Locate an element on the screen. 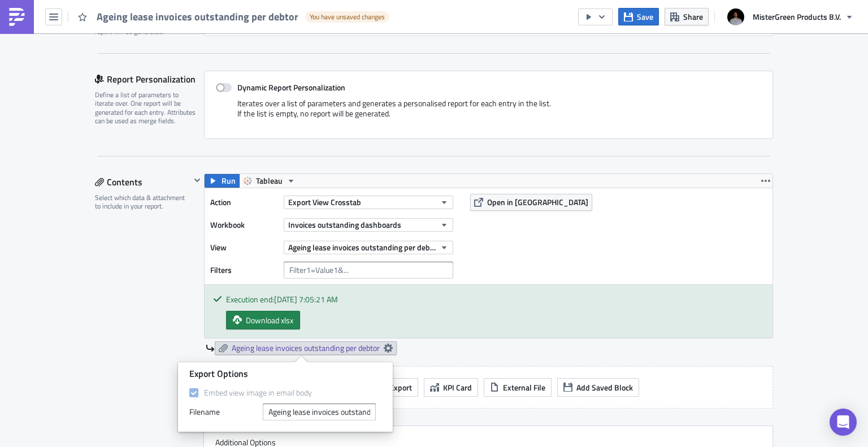  div: Report Personalization is located at coordinates (149, 79).